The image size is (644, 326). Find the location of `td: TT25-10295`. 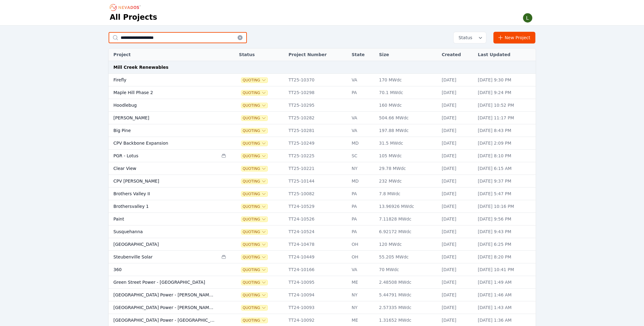

td: TT25-10295 is located at coordinates (317, 105).